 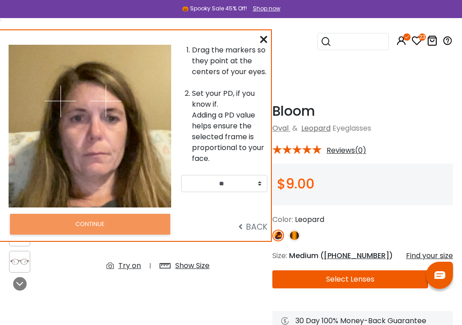 What do you see at coordinates (264, 8) in the screenshot?
I see `a: Shop now` at bounding box center [264, 8].